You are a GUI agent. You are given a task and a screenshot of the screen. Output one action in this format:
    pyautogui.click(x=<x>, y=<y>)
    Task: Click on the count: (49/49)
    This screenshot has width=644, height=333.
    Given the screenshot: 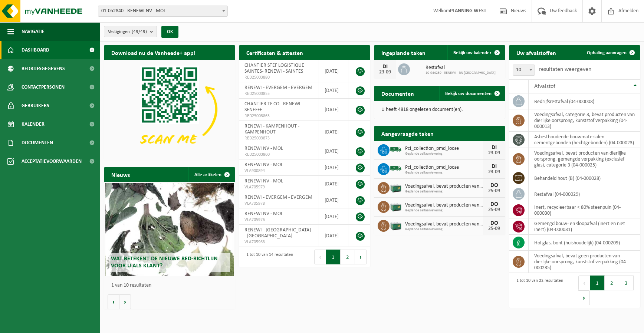 What is the action you would take?
    pyautogui.click(x=139, y=32)
    